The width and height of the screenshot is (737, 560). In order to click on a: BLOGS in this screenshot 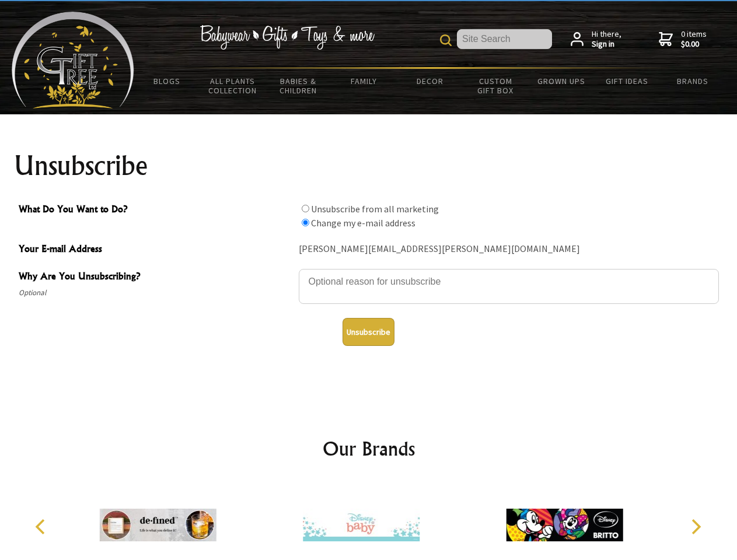, I will do `click(167, 81)`.